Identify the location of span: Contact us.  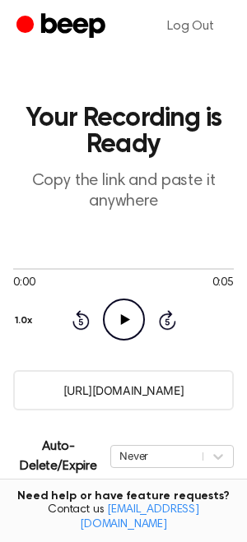
(123, 517).